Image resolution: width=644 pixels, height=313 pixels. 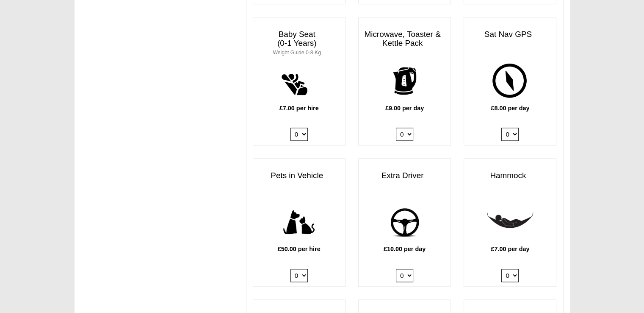 I want to click on h3: Microwave, Toaster & Kettle Pack, so click(x=404, y=39).